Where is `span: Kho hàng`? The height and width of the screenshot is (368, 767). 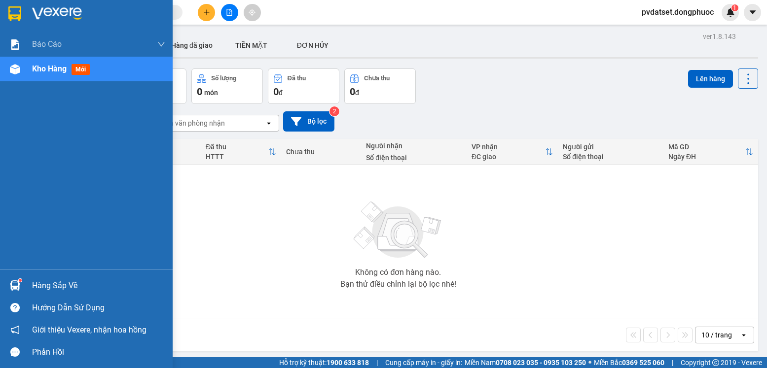 span: Kho hàng is located at coordinates (49, 69).